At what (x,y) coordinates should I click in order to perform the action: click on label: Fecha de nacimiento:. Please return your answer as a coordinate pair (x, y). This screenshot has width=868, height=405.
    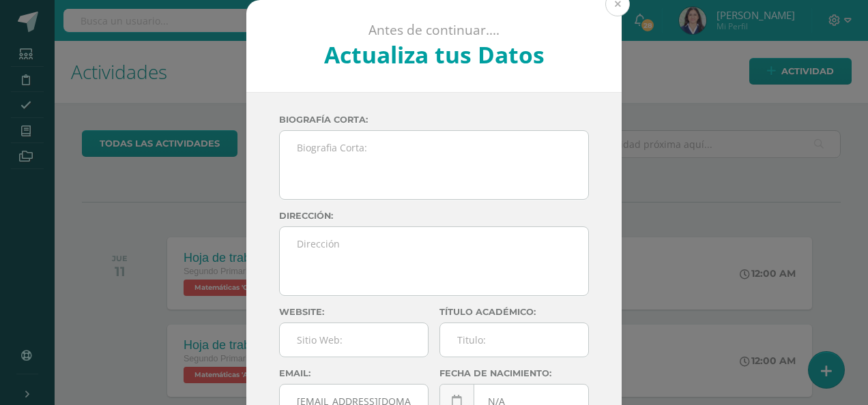
    Looking at the image, I should click on (514, 373).